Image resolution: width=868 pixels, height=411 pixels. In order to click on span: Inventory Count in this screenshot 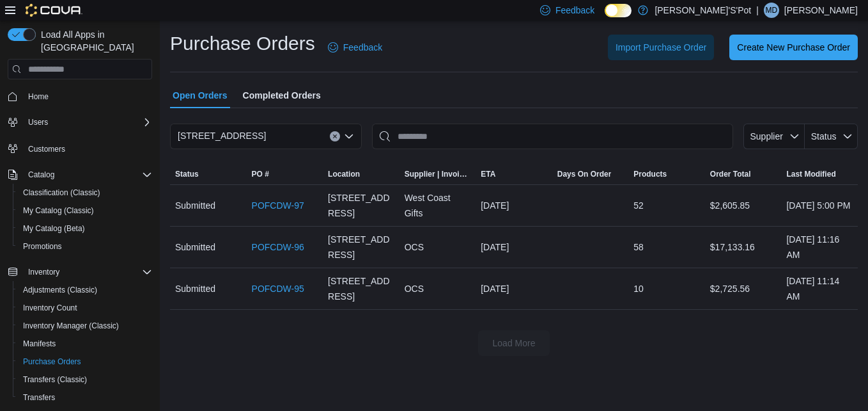, I will do `click(85, 308)`.